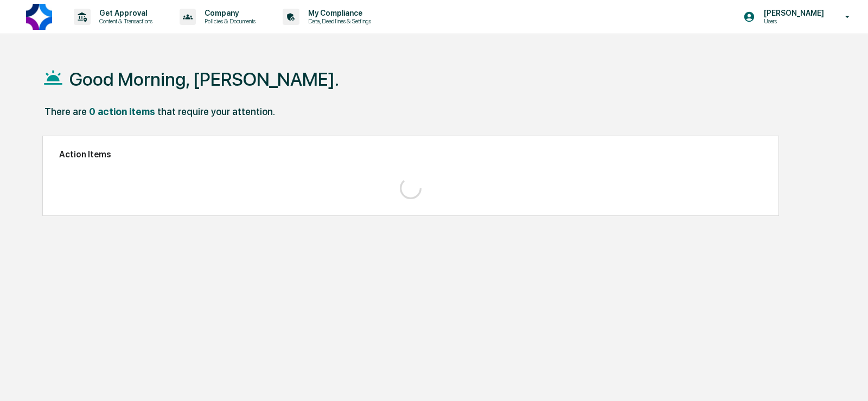 The height and width of the screenshot is (401, 868). I want to click on div: that require your attention., so click(216, 111).